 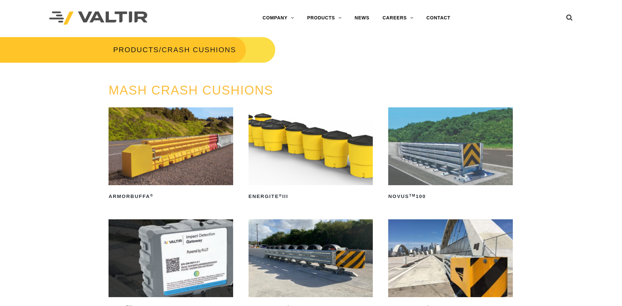 What do you see at coordinates (311, 196) in the screenshot?
I see `h2: ENERGITE III` at bounding box center [311, 196].